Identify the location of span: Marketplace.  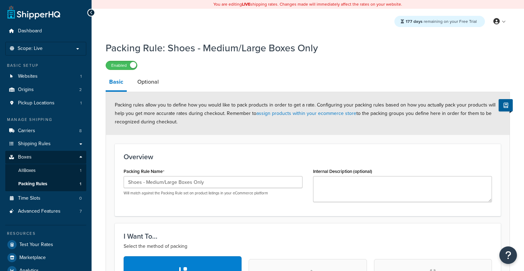
(32, 258).